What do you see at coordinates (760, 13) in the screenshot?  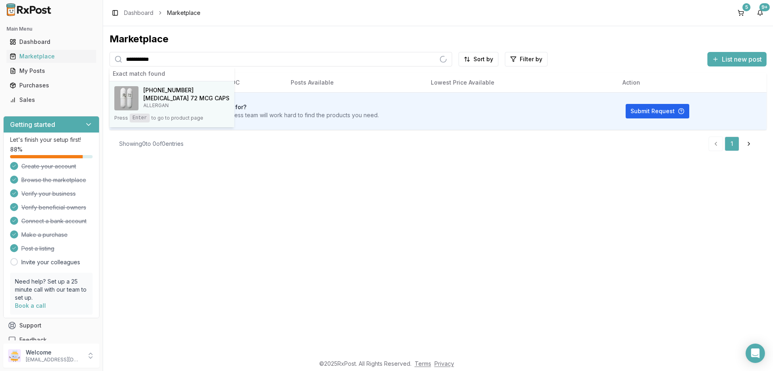 I see `button: 9+` at bounding box center [760, 13].